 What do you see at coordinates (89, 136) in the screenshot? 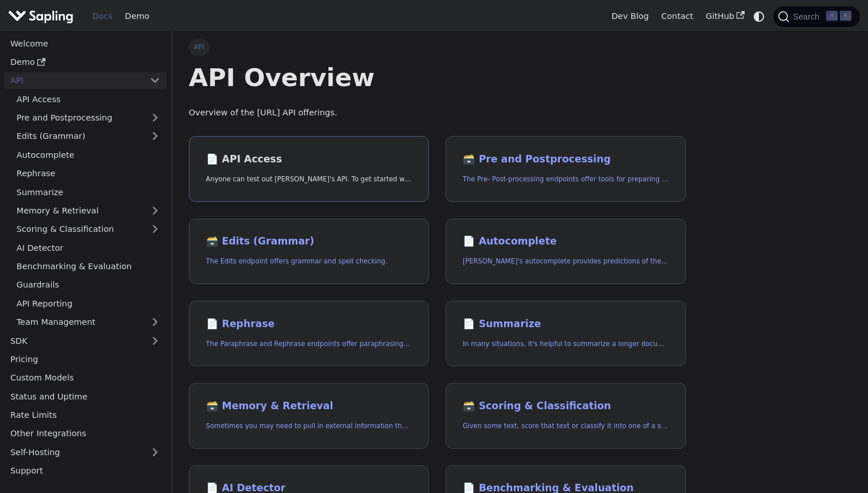
I see `a: Edits (Grammar)` at bounding box center [89, 136].